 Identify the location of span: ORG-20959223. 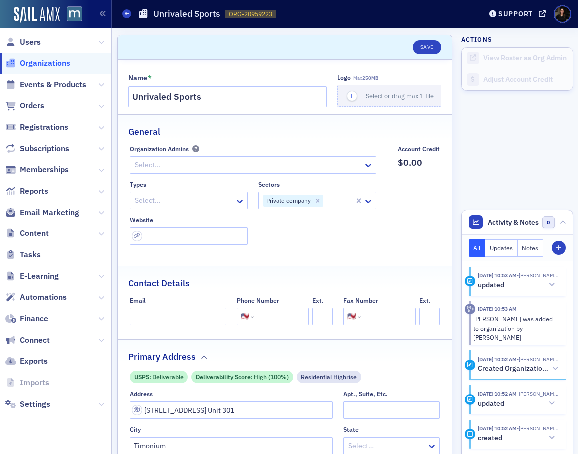
(250, 14).